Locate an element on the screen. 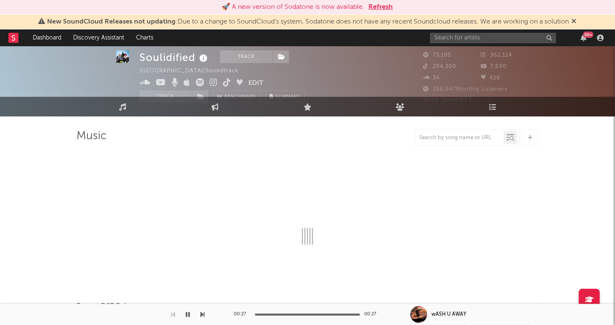 The height and width of the screenshot is (325, 615). a: Dashboard is located at coordinates (47, 38).